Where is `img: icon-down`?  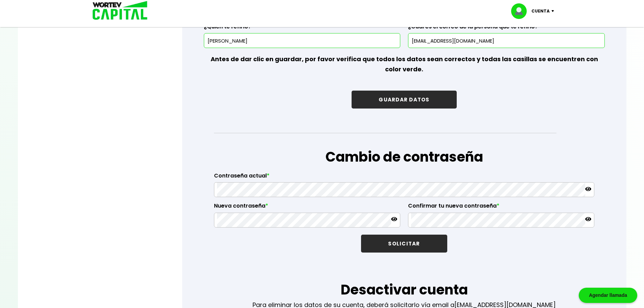
img: icon-down is located at coordinates (554, 11).